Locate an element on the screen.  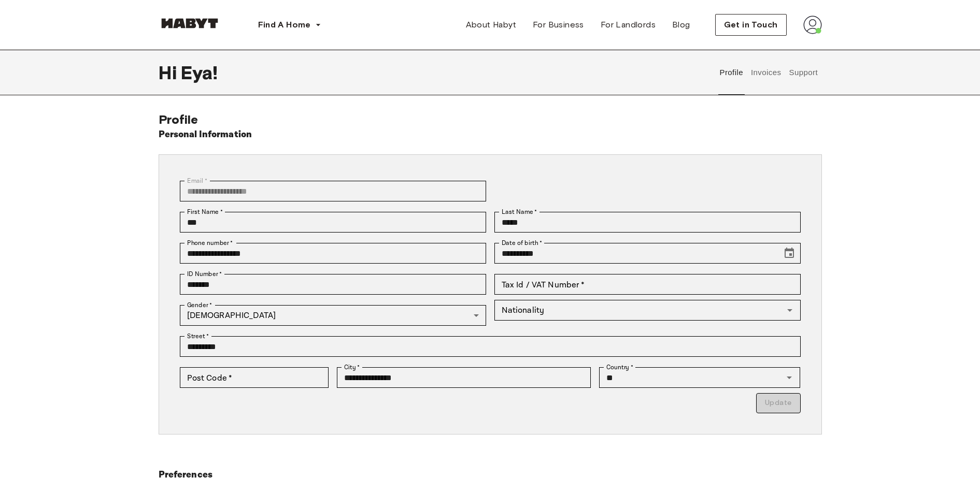
span: For Landlords is located at coordinates (628, 25).